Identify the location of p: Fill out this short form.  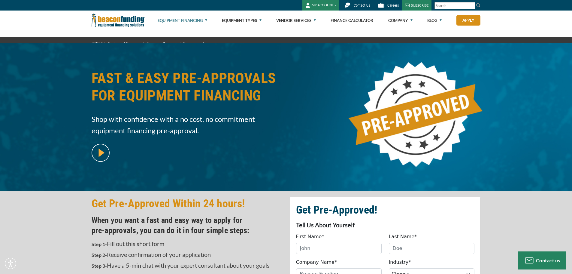
(187, 244).